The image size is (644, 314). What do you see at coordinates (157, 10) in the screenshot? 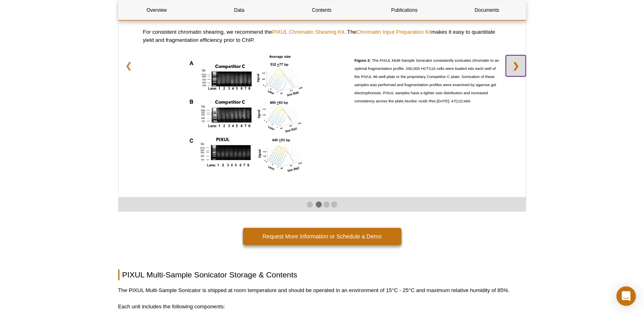
I see `a: Overview` at bounding box center [157, 10].